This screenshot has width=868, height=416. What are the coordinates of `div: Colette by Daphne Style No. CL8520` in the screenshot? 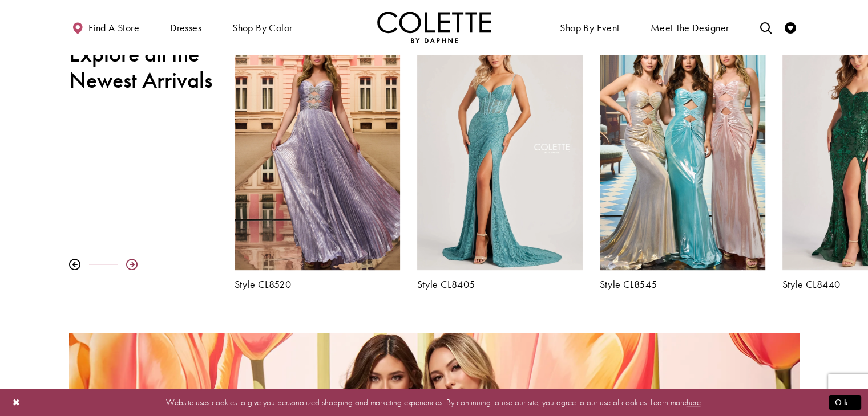 It's located at (318, 160).